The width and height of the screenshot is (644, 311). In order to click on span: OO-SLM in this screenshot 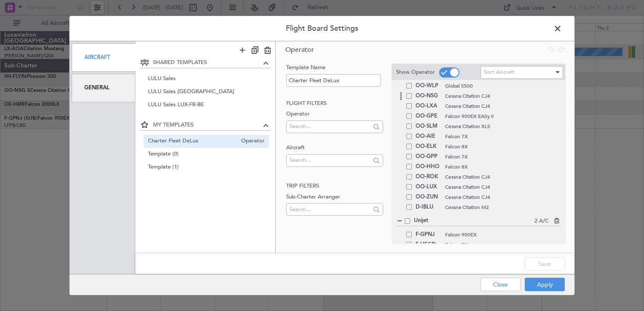, I will do `click(428, 126)`.